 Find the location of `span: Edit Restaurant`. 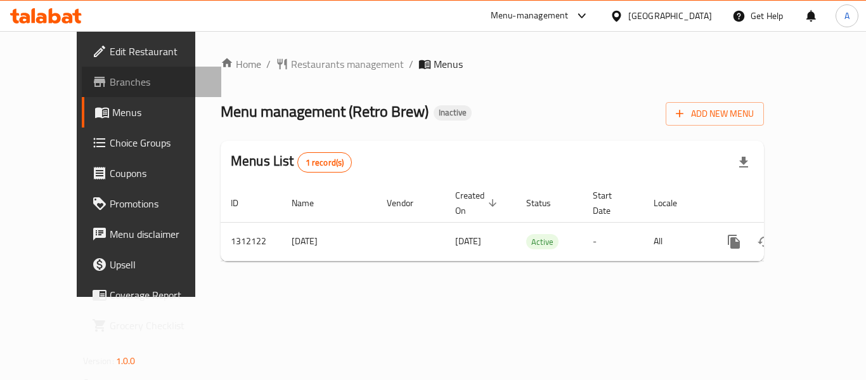

span: Edit Restaurant is located at coordinates (160, 51).